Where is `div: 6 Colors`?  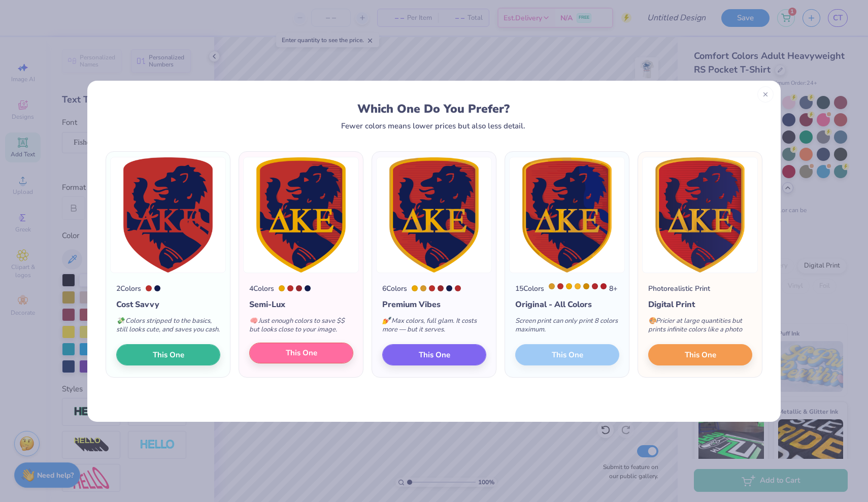 div: 6 Colors is located at coordinates (395, 288).